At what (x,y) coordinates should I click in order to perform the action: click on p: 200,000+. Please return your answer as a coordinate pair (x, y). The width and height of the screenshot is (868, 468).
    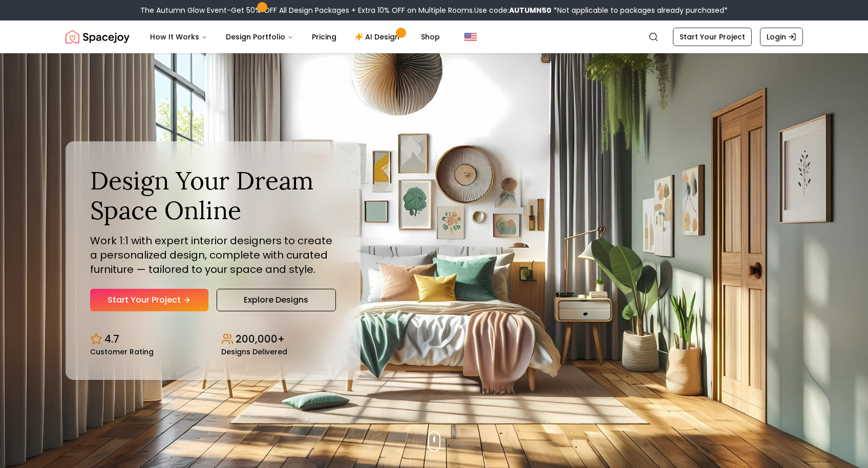
    Looking at the image, I should click on (260, 339).